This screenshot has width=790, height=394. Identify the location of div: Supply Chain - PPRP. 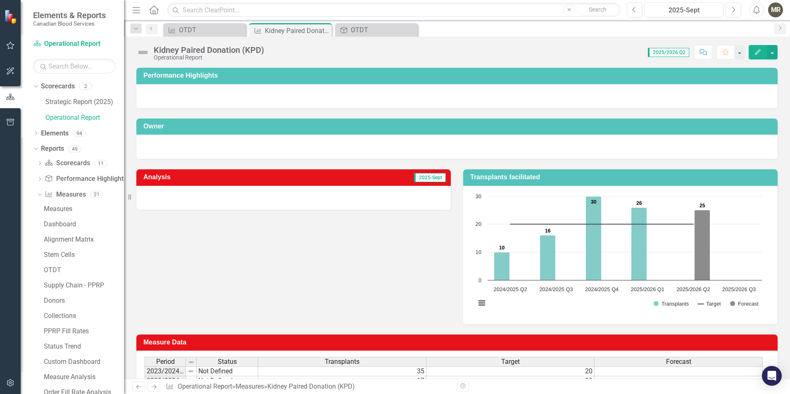
(84, 285).